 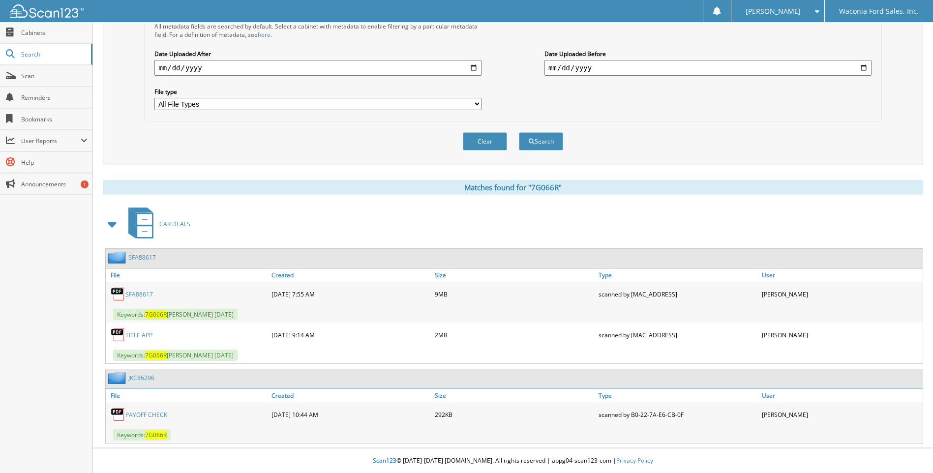 What do you see at coordinates (54, 184) in the screenshot?
I see `span: Announcements` at bounding box center [54, 184].